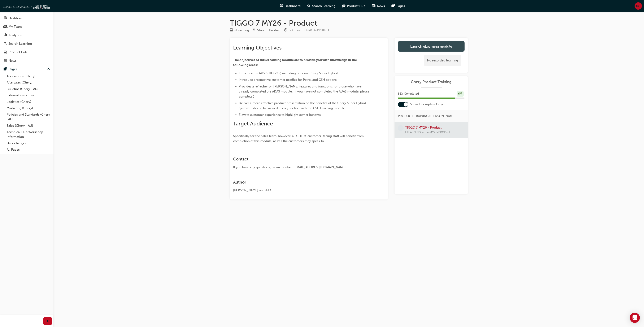 The height and width of the screenshot is (327, 644). Describe the element at coordinates (27, 35) in the screenshot. I see `a: Analytics` at that location.